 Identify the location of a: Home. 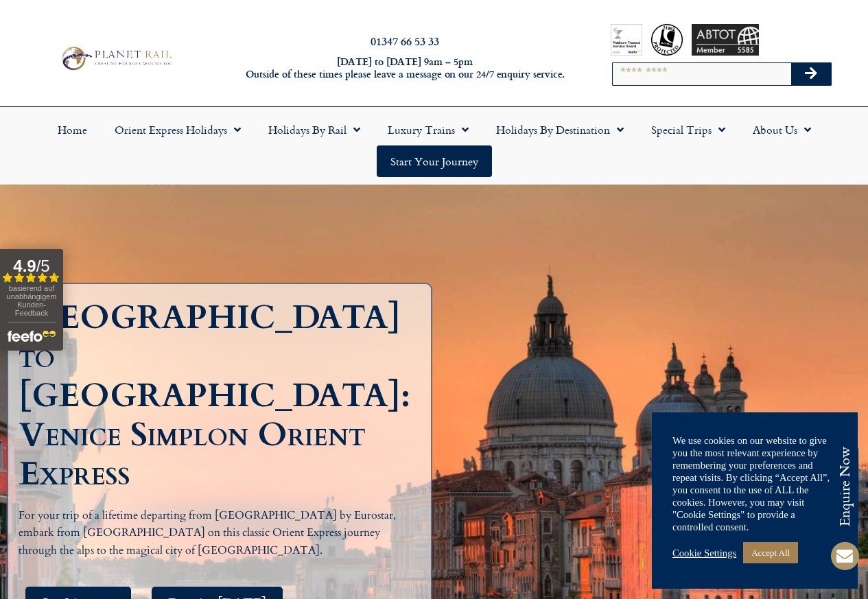
(72, 130).